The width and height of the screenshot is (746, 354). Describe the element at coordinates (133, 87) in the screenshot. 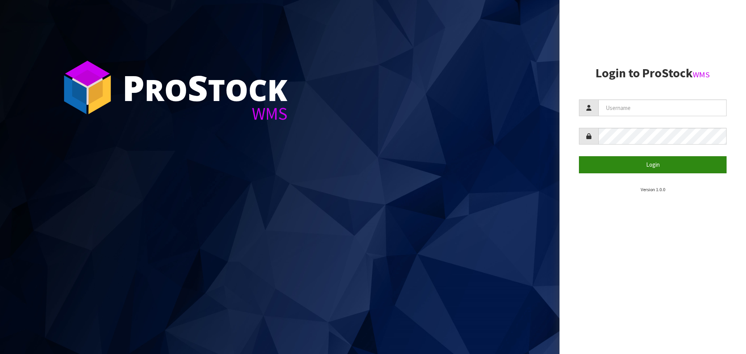

I see `span: P` at that location.